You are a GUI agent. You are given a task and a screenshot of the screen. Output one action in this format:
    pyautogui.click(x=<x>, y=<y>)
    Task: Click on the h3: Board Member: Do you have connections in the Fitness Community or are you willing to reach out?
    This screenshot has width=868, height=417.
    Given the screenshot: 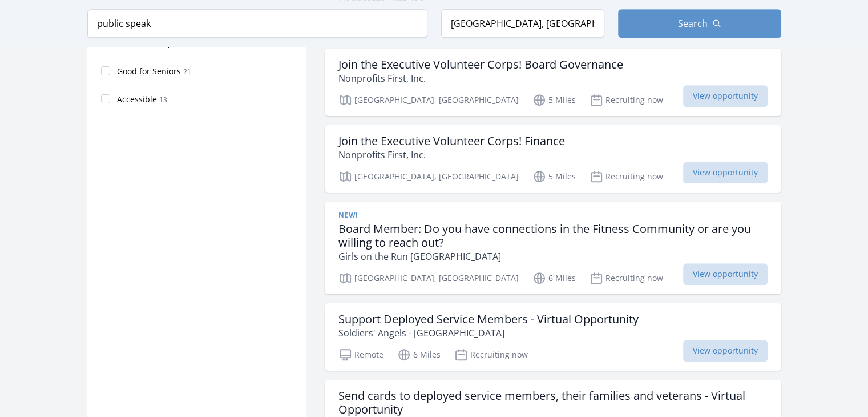 What is the action you would take?
    pyautogui.click(x=553, y=236)
    